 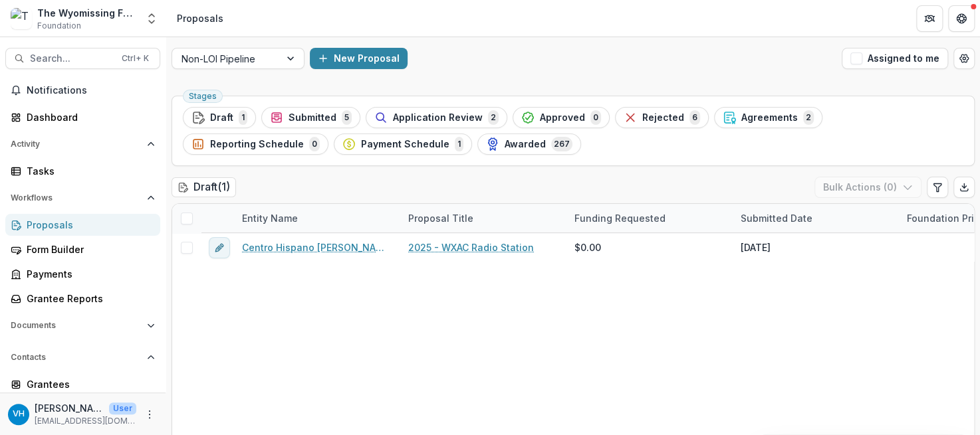 I want to click on span: Payment Schedule, so click(x=405, y=145).